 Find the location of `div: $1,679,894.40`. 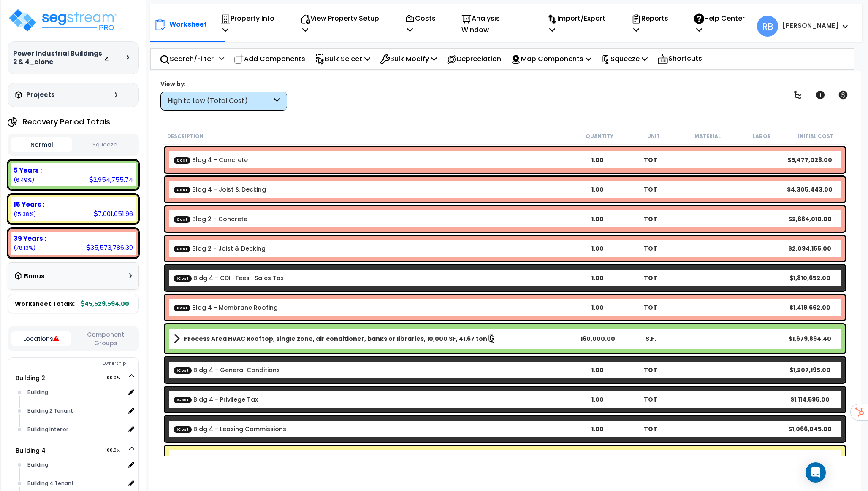

div: $1,679,894.40 is located at coordinates (810, 339).